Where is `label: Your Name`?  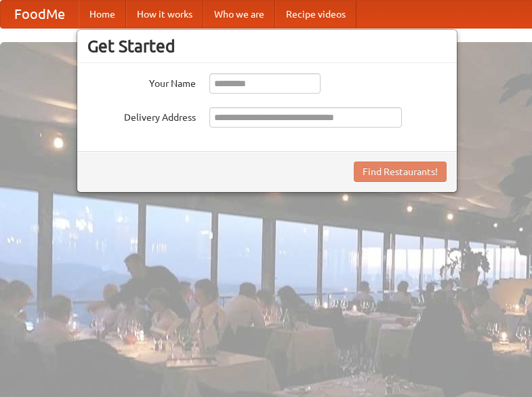
label: Your Name is located at coordinates (142, 82).